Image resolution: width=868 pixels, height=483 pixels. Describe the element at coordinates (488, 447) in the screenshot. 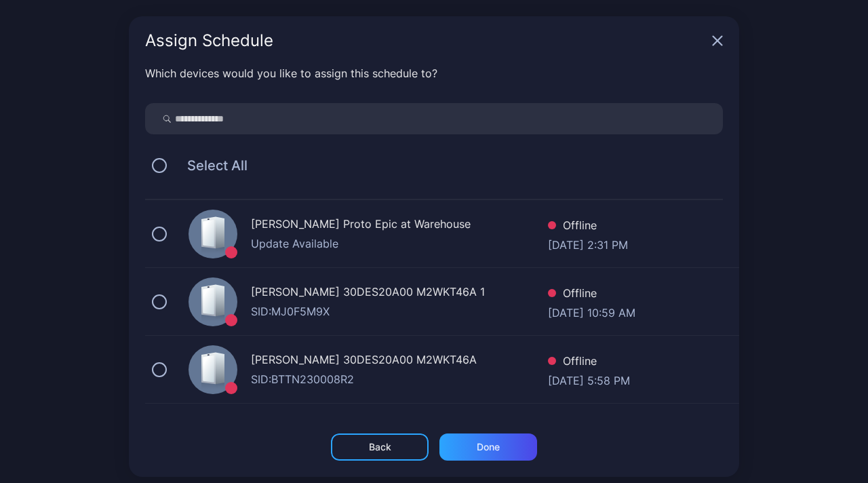

I see `button: Done` at that location.